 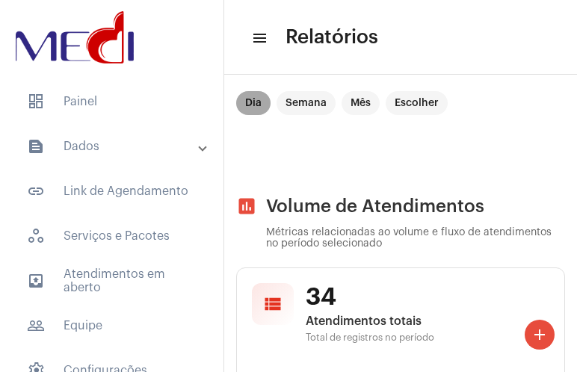 What do you see at coordinates (428, 338) in the screenshot?
I see `span: Total de registros no período` at bounding box center [428, 338].